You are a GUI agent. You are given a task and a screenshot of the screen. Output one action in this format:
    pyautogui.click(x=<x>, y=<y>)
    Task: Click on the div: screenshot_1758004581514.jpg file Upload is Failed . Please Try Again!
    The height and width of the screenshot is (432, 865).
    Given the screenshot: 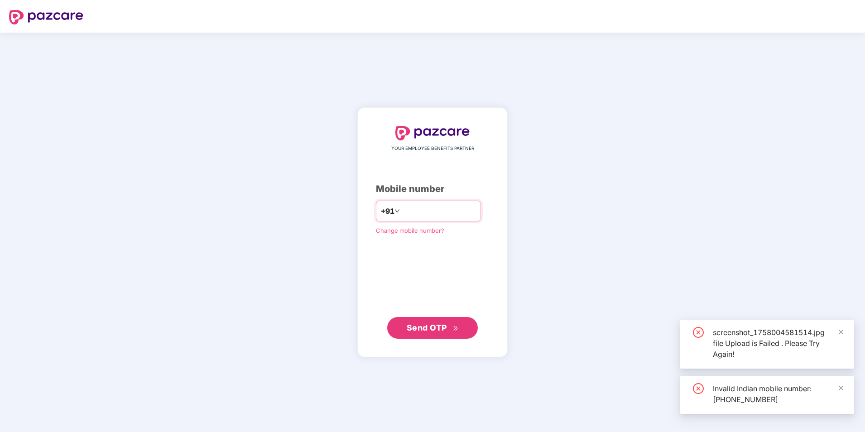 What is the action you would take?
    pyautogui.click(x=778, y=343)
    